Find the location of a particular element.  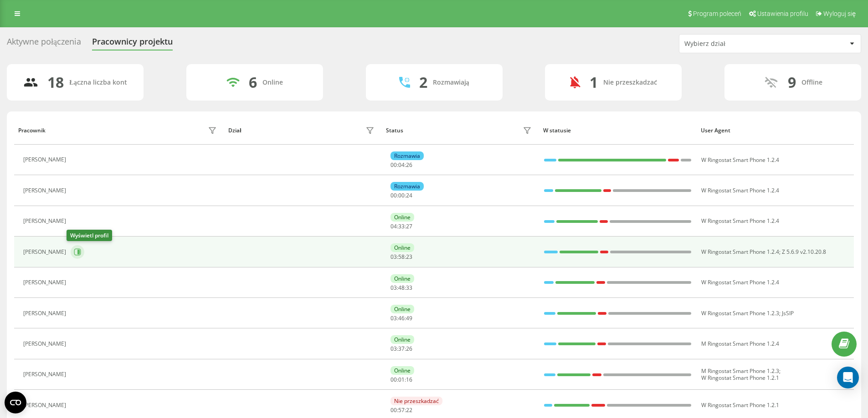

div: Rozmawiają is located at coordinates (451, 82).